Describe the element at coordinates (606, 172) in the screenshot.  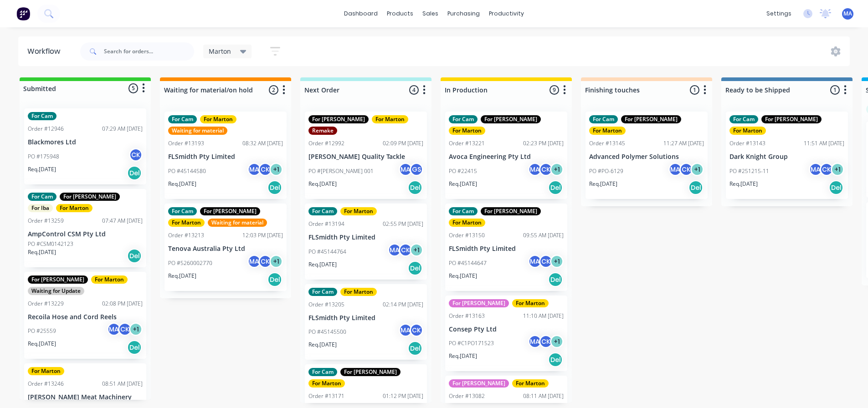
I see `p: PO #PO-6129` at that location.